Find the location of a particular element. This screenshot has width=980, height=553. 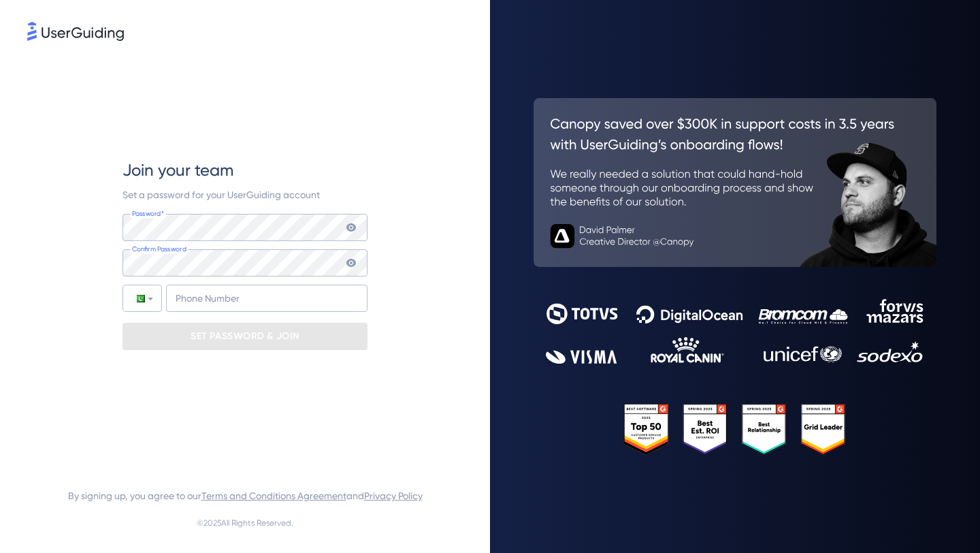

img: 8faab4ba6bc7696a72372aa768b0286c.svg is located at coordinates (75, 31).